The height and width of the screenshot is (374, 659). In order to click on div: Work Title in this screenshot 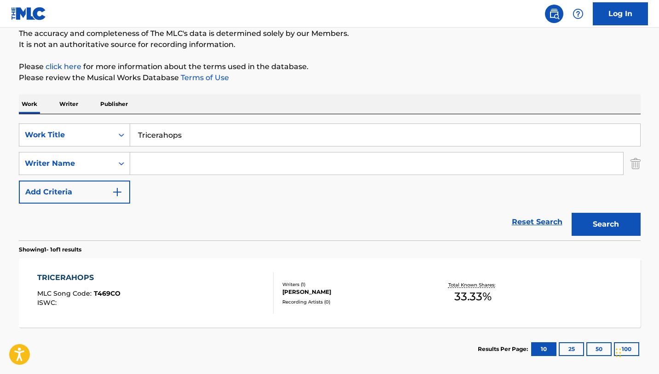, I will do `click(66, 135)`.